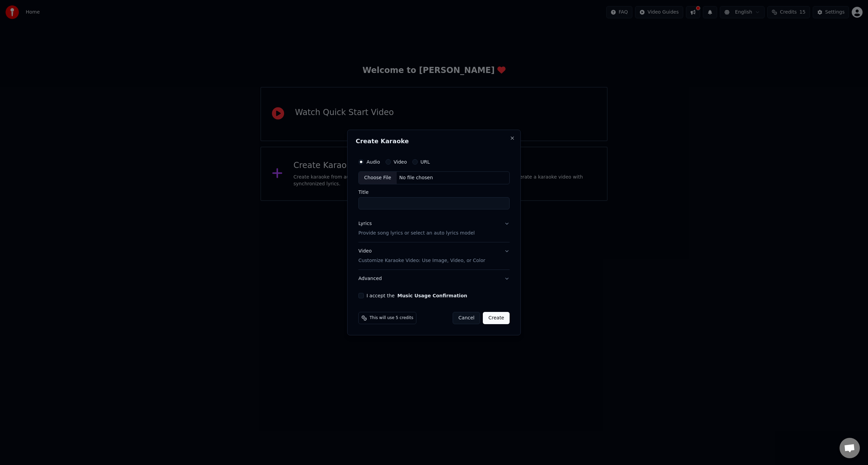 This screenshot has width=868, height=465. I want to click on label: Title, so click(434, 192).